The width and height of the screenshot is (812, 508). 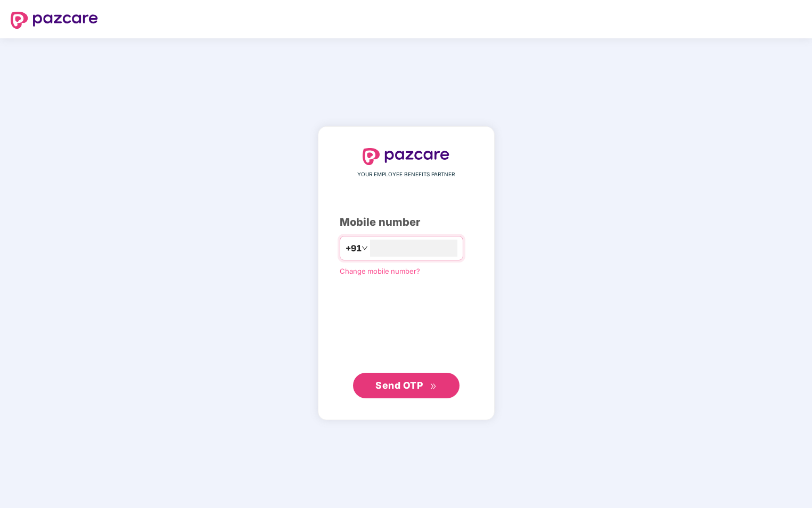 What do you see at coordinates (380, 271) in the screenshot?
I see `span: Change mobile number?` at bounding box center [380, 271].